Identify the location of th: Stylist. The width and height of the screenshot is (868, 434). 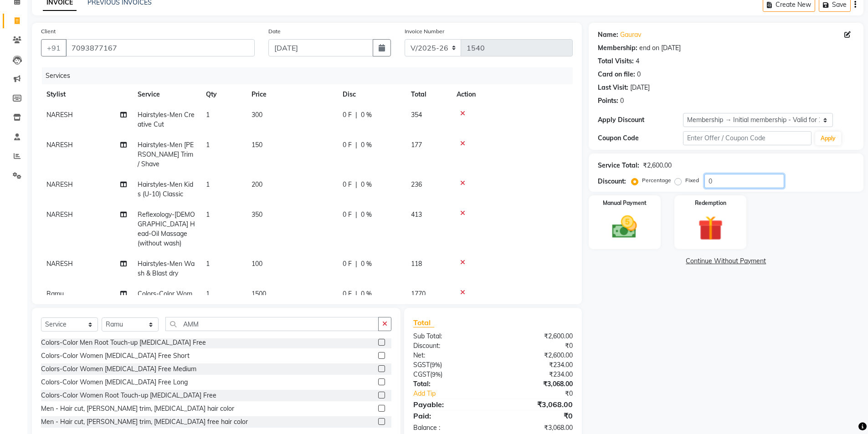
(87, 94).